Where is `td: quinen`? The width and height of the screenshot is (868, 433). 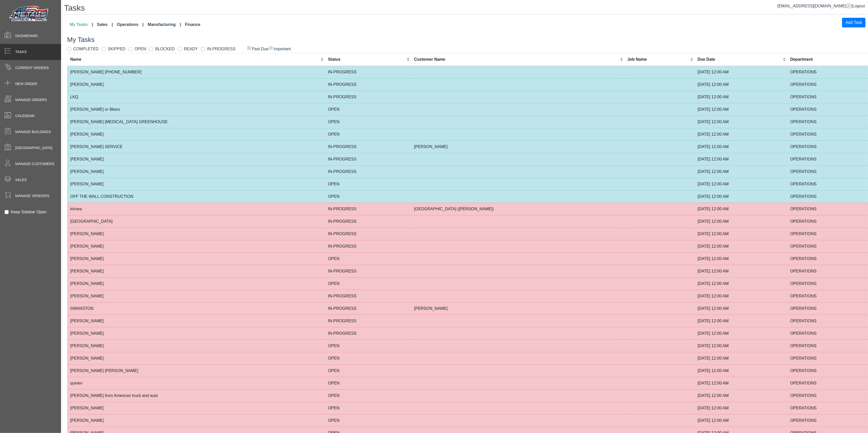 td: quinen is located at coordinates (196, 383).